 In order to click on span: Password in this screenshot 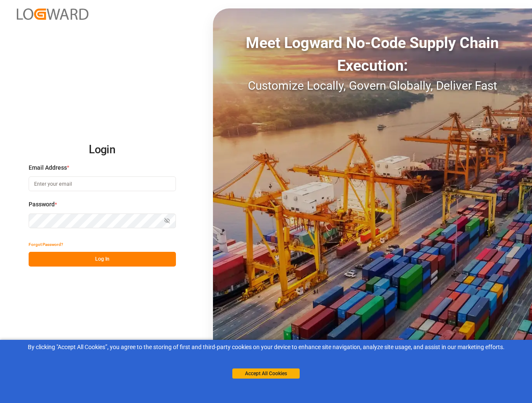, I will do `click(42, 204)`.